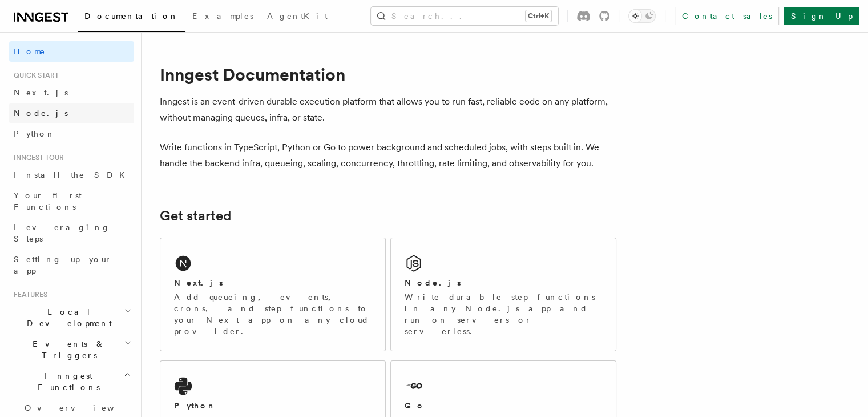 This screenshot has height=417, width=868. I want to click on a: Next.jsAdd queueing, events, crons, and step functions to your Next app on any cloud provider., so click(273, 294).